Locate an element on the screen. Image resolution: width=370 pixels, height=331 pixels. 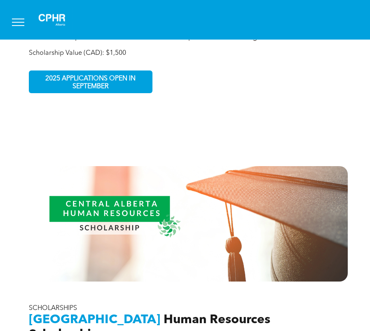
span: Scholarship Value (CAD): $1,500 is located at coordinates (78, 53).